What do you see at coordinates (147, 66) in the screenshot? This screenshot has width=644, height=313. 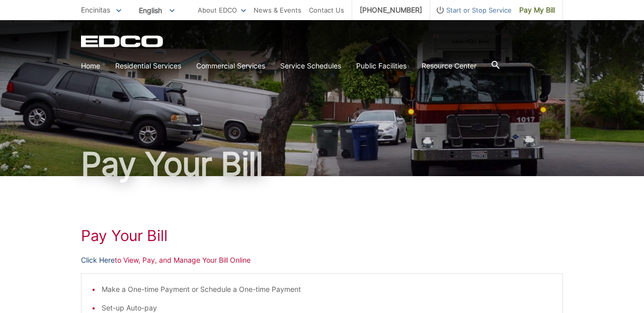 I see `a: Residential Services` at bounding box center [147, 66].